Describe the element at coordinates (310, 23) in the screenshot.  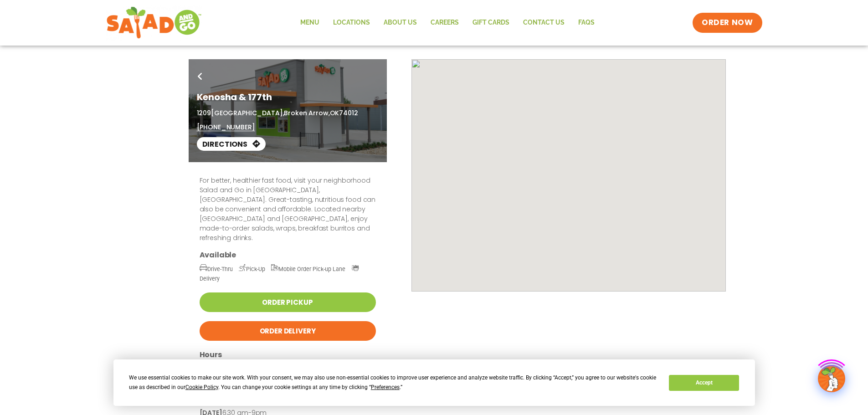
I see `a: Menu` at that location.